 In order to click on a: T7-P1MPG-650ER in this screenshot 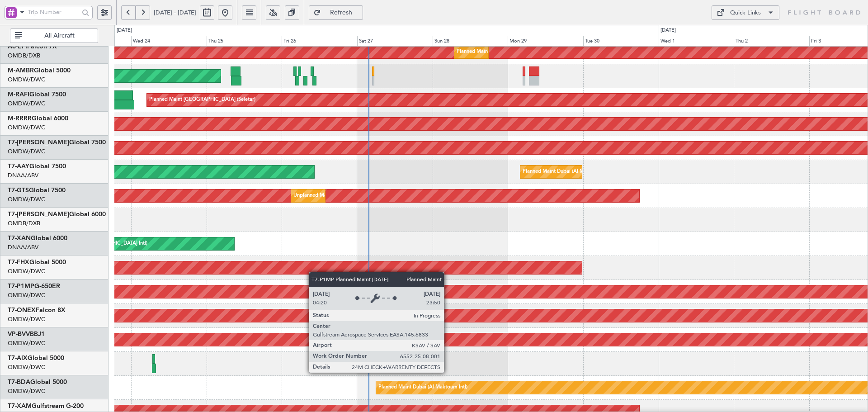, I will do `click(34, 286)`.